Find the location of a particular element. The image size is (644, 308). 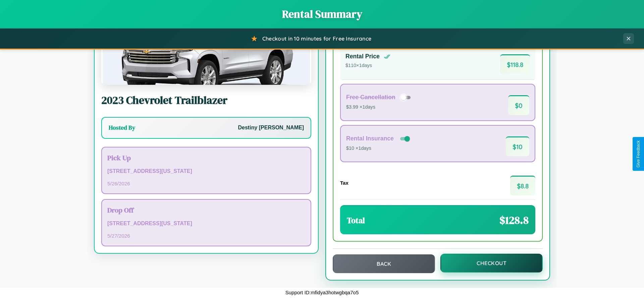

span: $ 8.8 is located at coordinates (522, 185).